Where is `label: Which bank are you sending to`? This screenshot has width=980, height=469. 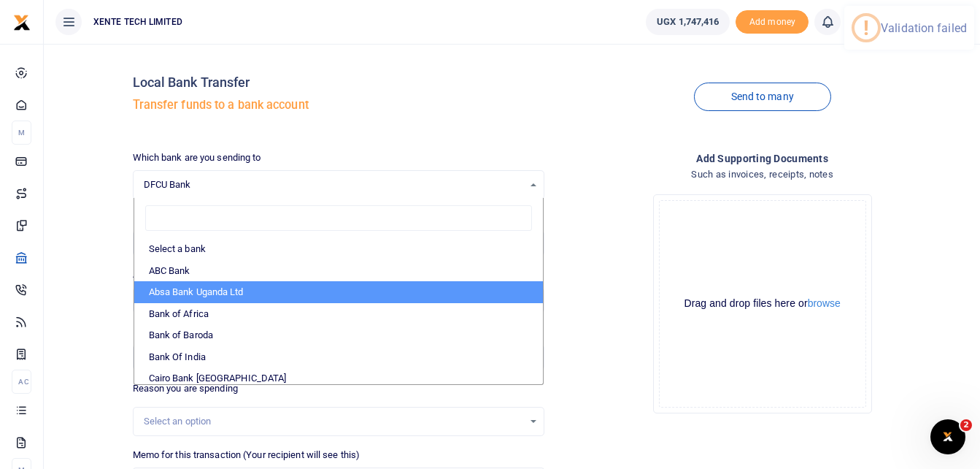 label: Which bank are you sending to is located at coordinates (197, 158).